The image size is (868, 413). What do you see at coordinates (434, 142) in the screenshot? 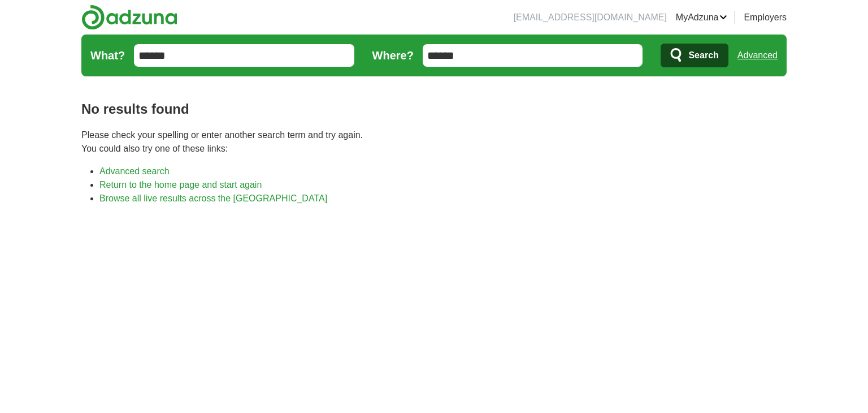
I see `p: Please check your spelling or enter another search term and try again. You could also try one of ...` at bounding box center [434, 142].